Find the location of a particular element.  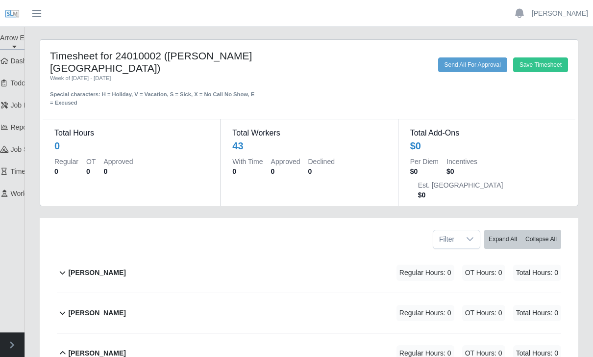

span: Workers is located at coordinates (24, 193).